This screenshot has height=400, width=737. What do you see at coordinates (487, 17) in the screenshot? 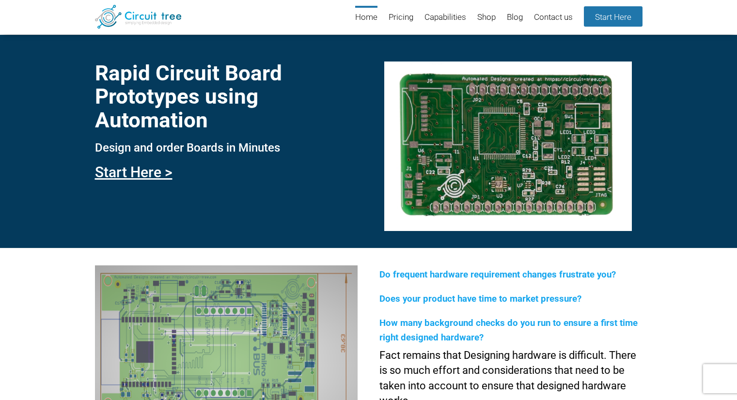
I see `a: Shop` at bounding box center [487, 17].